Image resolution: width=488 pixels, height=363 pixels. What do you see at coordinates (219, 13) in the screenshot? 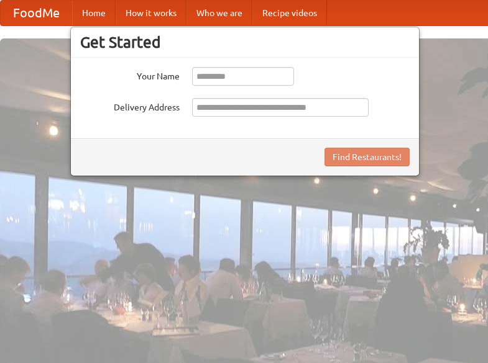
I see `a: Who we are` at bounding box center [219, 13].